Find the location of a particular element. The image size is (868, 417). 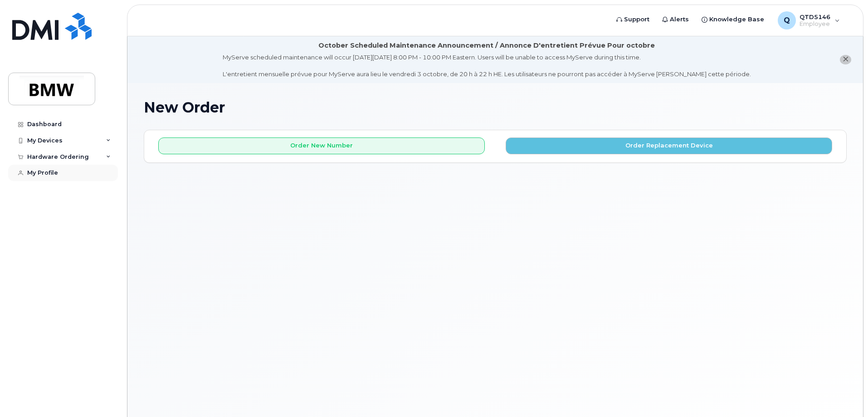

div: October Scheduled Maintenance Announcement / Annonce D'entretient Prévue Pour octobre is located at coordinates (486, 46).